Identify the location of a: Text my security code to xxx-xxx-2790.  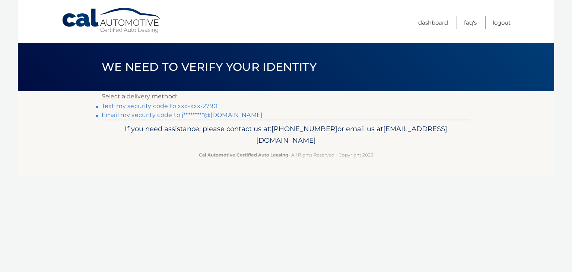
(159, 106).